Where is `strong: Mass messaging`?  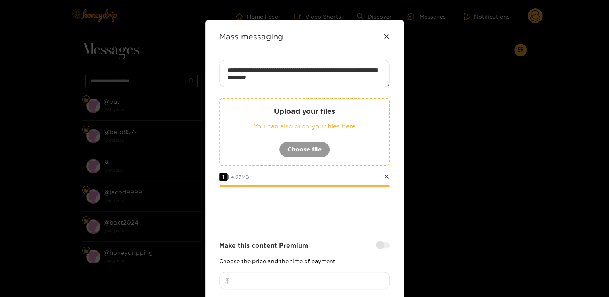
strong: Mass messaging is located at coordinates (251, 36).